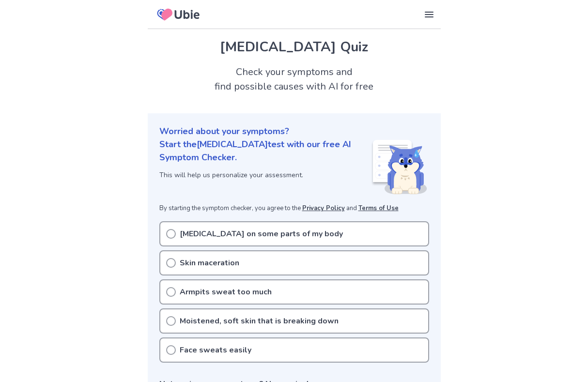 The height and width of the screenshot is (382, 588). I want to click on p: Skin maceration, so click(209, 263).